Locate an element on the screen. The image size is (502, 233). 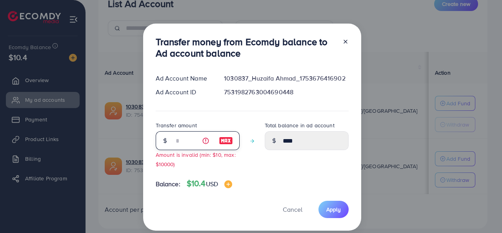
span: Balance: is located at coordinates (168, 183).